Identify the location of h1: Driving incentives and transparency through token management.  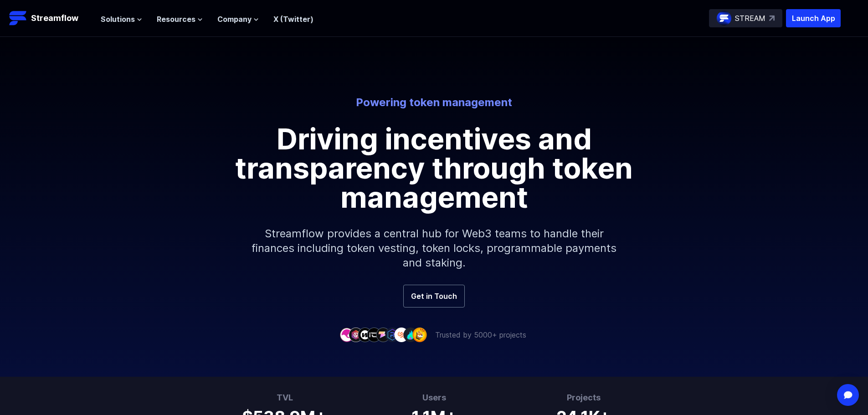
(434, 168).